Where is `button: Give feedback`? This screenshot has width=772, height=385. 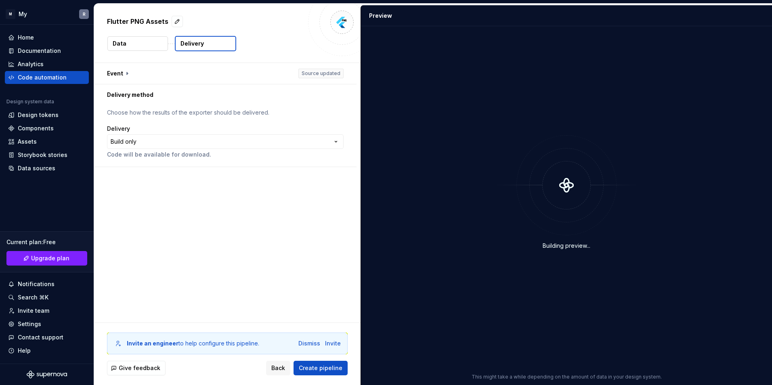 button: Give feedback is located at coordinates (136, 368).